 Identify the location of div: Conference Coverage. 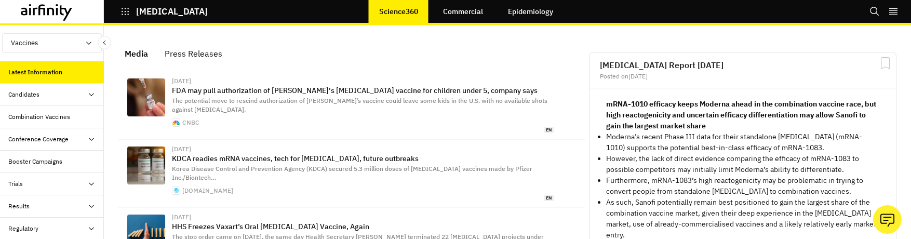
(38, 139).